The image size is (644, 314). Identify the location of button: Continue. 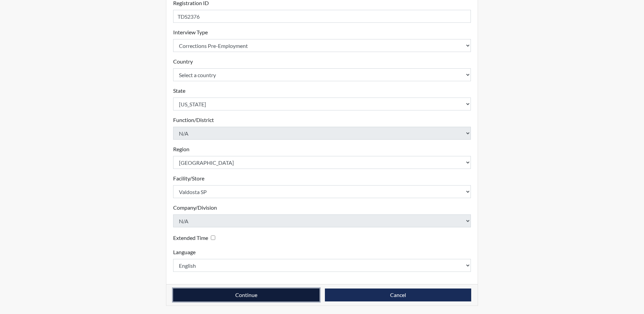
(246, 294).